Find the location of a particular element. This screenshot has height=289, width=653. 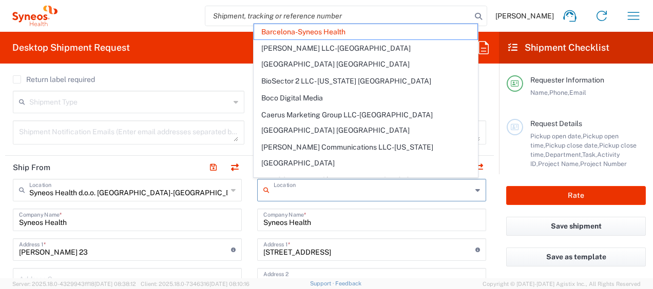

input: Shipment, tracking or reference number is located at coordinates (338, 16).